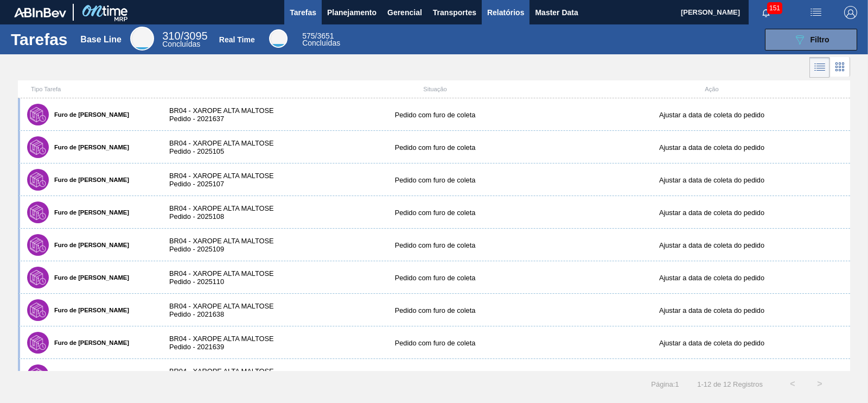  I want to click on div: Situação, so click(435, 89).